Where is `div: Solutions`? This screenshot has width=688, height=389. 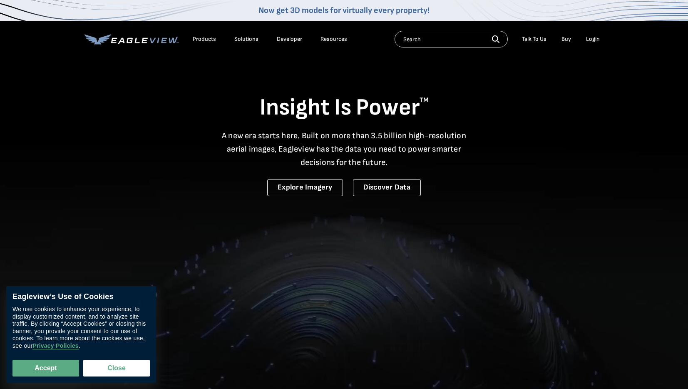
div: Solutions is located at coordinates (246, 39).